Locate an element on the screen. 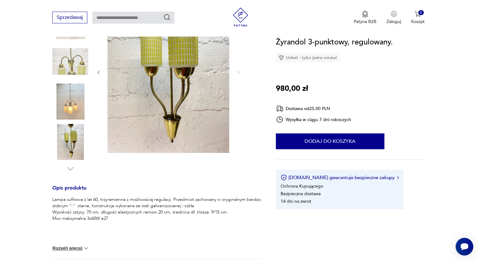 The image size is (477, 263). h3: Opis produktu is located at coordinates (156, 191).